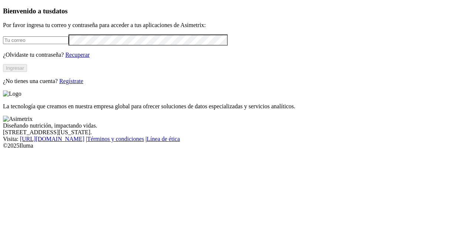 The width and height of the screenshot is (474, 234). I want to click on span: datos, so click(60, 11).